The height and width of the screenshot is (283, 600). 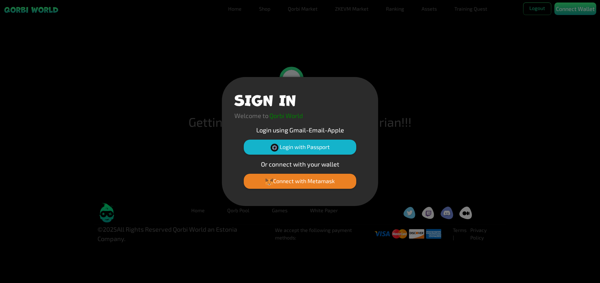 I want to click on p: Login using Gmail-Email-Apple, so click(x=300, y=130).